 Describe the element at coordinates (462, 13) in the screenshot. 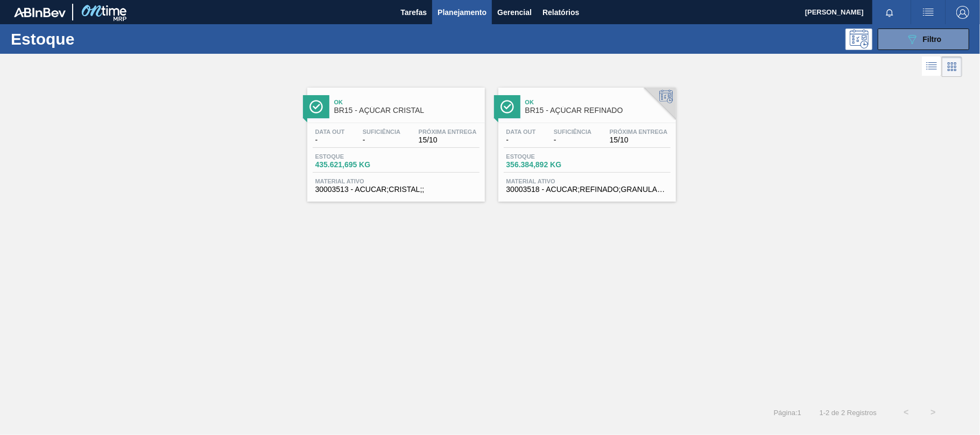

I see `span: Planejamento` at that location.